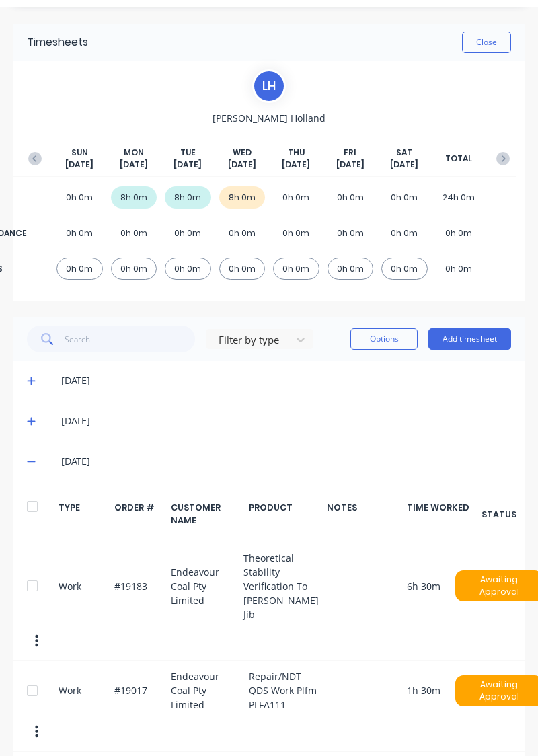  Describe the element at coordinates (470, 339) in the screenshot. I see `button: Add timesheet` at that location.